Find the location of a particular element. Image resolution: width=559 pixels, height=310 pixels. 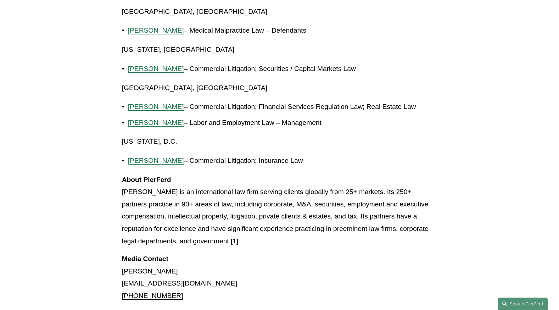

p: – Commercial Litigation; Insurance Law is located at coordinates (282, 161).